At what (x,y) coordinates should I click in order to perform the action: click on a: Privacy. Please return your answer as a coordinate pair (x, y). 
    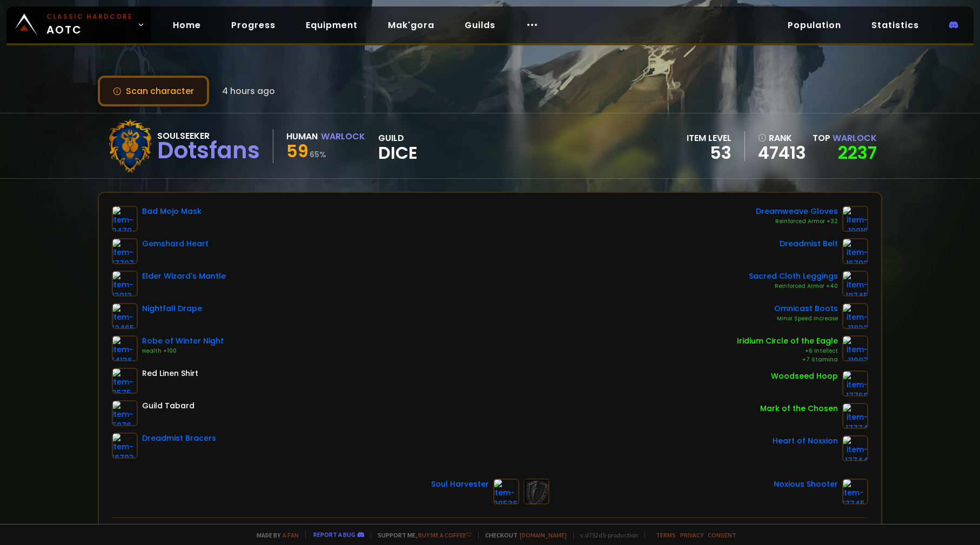
    Looking at the image, I should click on (691, 534).